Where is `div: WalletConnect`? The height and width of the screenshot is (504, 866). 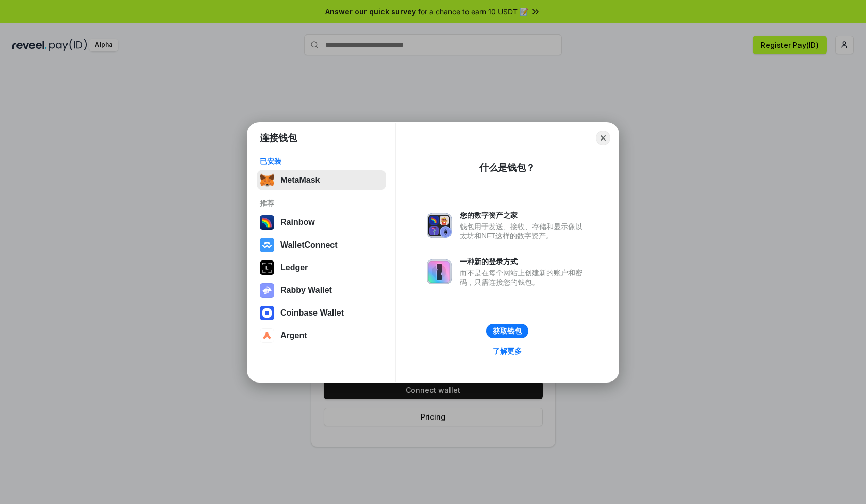
div: WalletConnect is located at coordinates (309, 245).